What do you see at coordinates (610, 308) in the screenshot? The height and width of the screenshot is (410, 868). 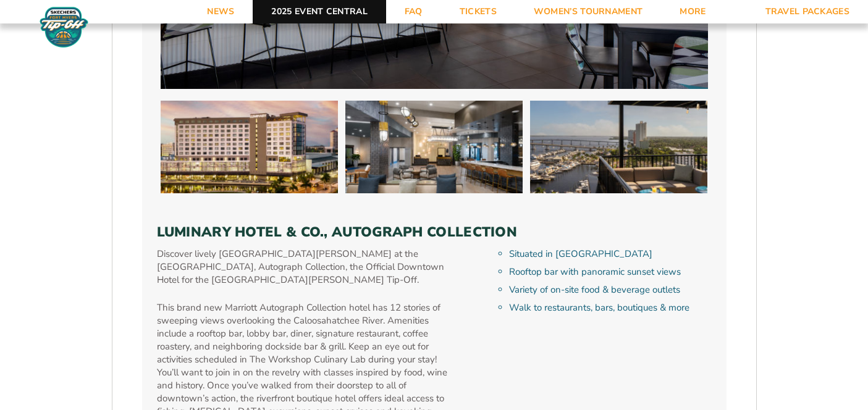 I see `li: Walk to restaurants, bars, boutiques & more` at bounding box center [610, 308].